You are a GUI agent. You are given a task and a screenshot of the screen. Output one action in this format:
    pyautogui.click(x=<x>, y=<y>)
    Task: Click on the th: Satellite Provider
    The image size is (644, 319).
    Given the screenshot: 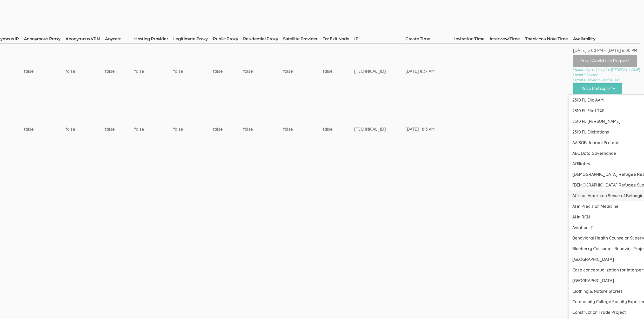 What is the action you would take?
    pyautogui.click(x=303, y=40)
    